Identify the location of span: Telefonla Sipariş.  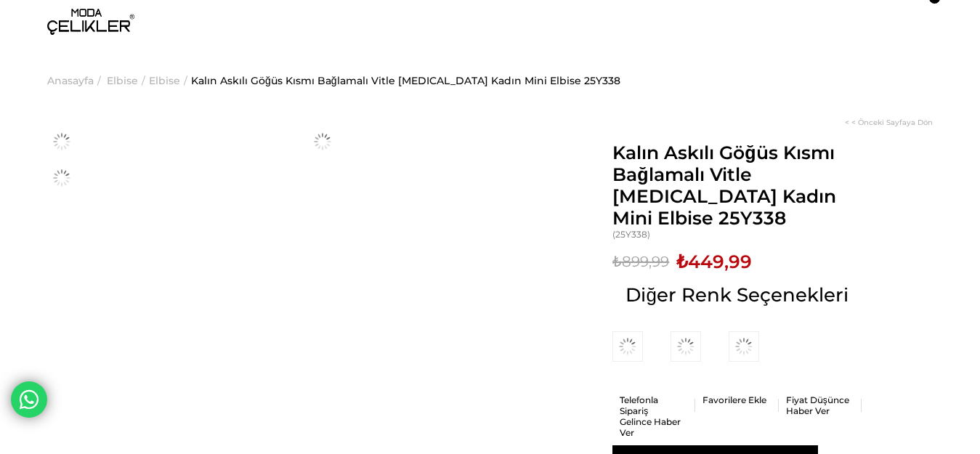
(654, 405).